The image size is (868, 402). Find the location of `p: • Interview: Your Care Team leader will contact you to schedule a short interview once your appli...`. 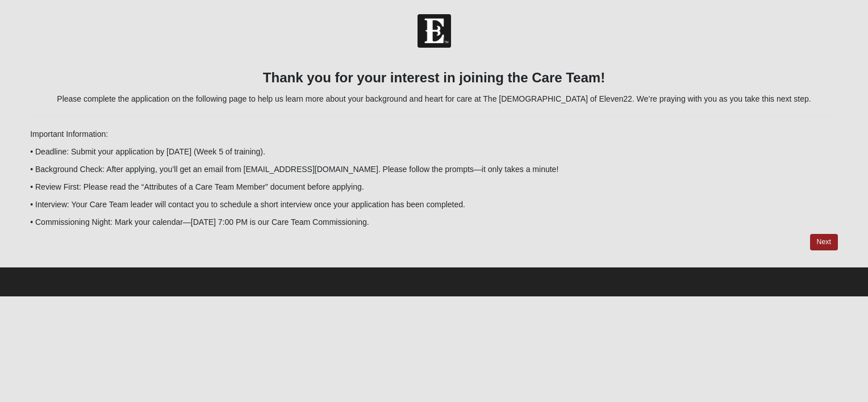

p: • Interview: Your Care Team leader will contact you to schedule a short interview once your appli... is located at coordinates (434, 204).